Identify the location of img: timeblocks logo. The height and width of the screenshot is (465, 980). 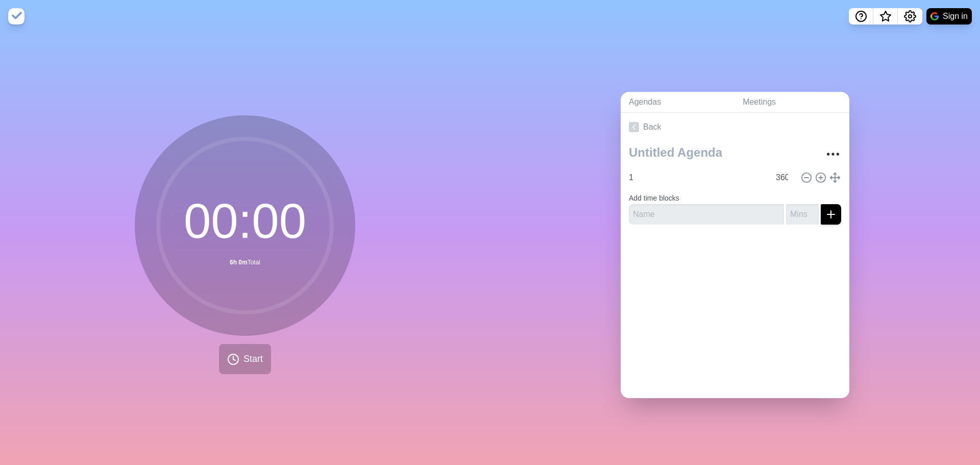
(16, 16).